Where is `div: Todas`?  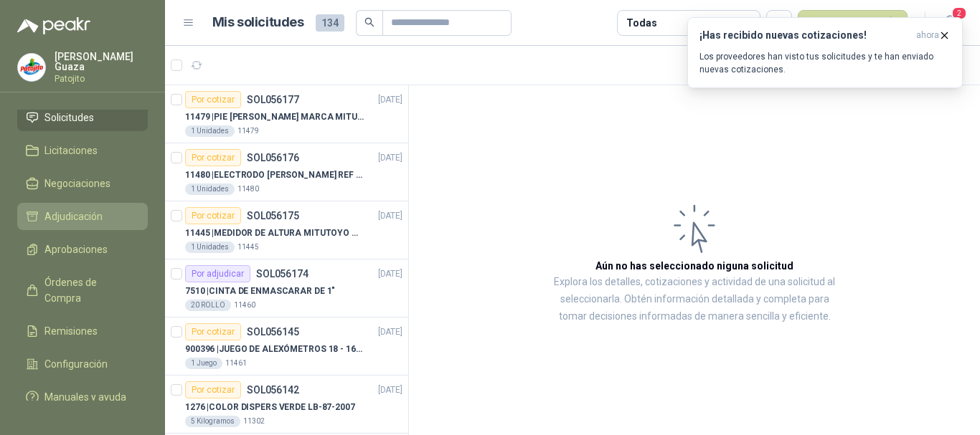 div: Todas is located at coordinates (642, 23).